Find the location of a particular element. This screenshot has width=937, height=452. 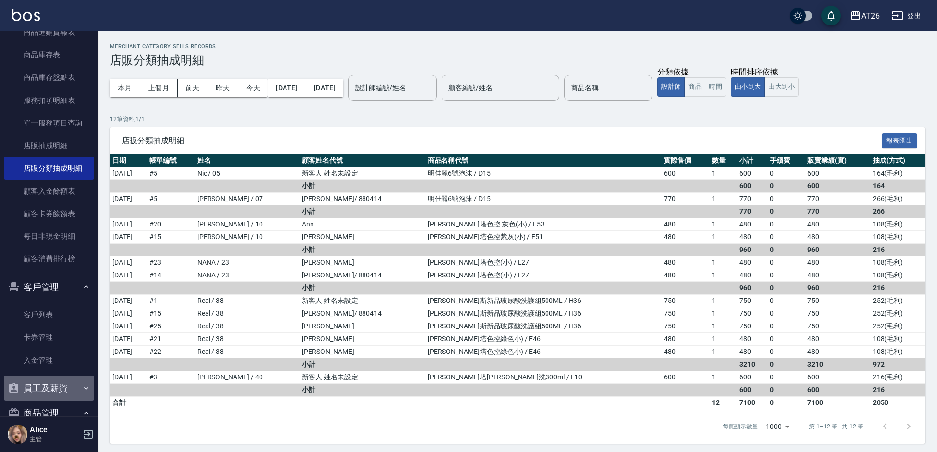

div: 時間排序依據 is located at coordinates (765, 72).